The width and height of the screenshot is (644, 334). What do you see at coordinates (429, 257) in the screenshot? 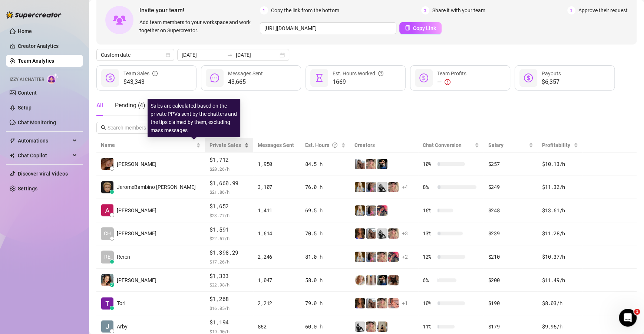
I see `span: 12 %` at bounding box center [429, 257].